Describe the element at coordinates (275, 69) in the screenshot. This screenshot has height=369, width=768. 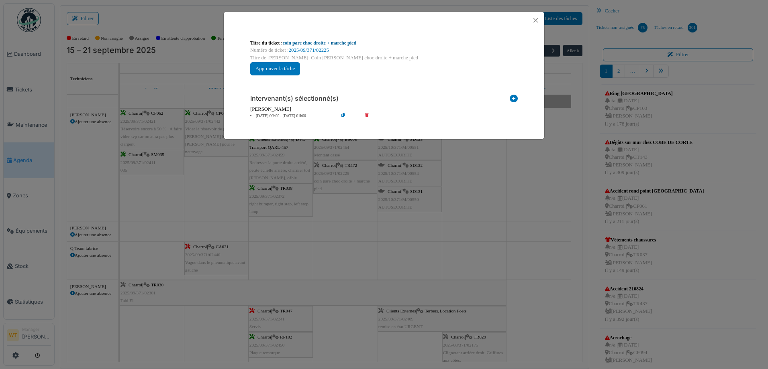
I see `button: Approuver la tâche` at that location.